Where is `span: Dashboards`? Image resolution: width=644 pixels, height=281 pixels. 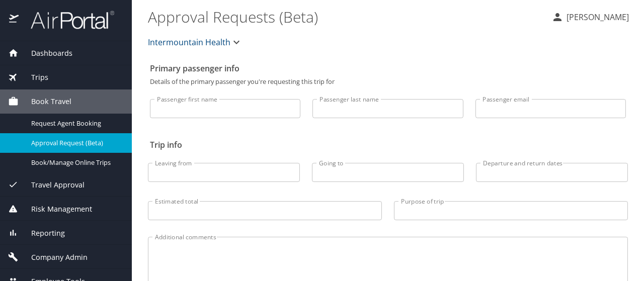
span: Dashboards is located at coordinates (45, 53).